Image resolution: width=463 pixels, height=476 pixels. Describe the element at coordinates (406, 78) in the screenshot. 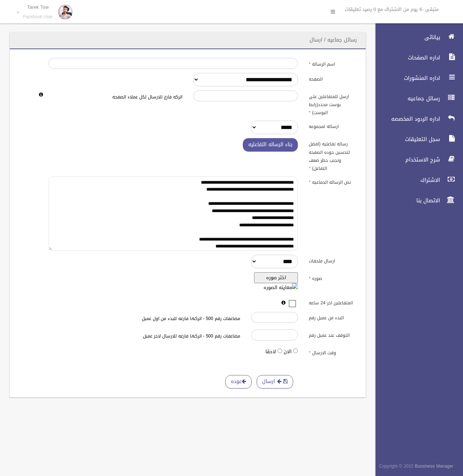

I see `span: اداره المنشورات` at that location.